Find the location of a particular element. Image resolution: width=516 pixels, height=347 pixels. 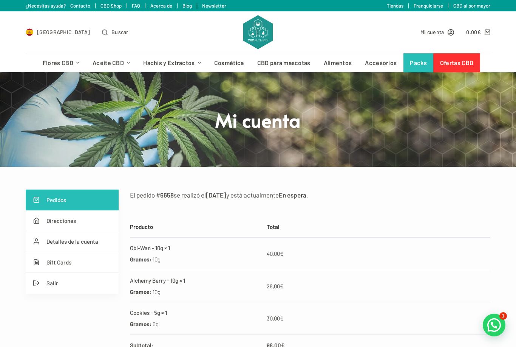

mark: En espera is located at coordinates (293, 195).